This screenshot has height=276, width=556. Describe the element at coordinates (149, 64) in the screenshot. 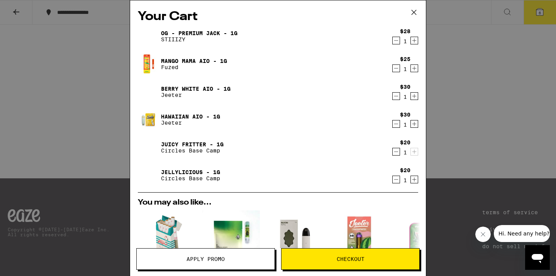

I see `img: Mango Mama AIO - 1g` at that location.